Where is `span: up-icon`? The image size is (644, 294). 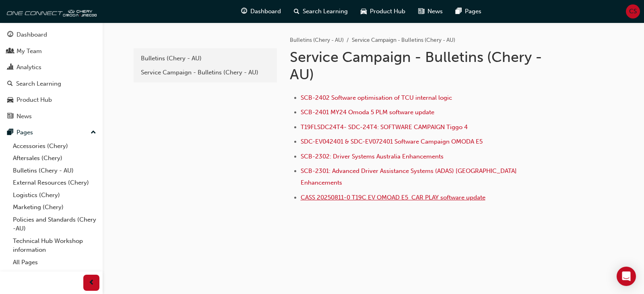
span: up-icon is located at coordinates (93, 133).